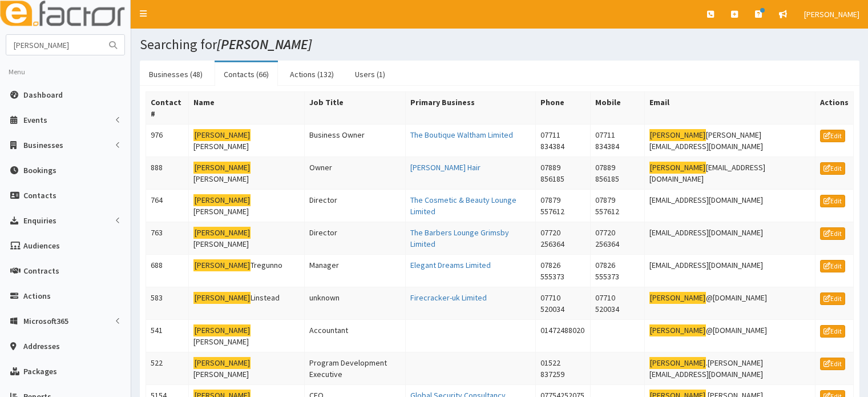  Describe the element at coordinates (247, 271) in the screenshot. I see `td: Tregunno` at that location.